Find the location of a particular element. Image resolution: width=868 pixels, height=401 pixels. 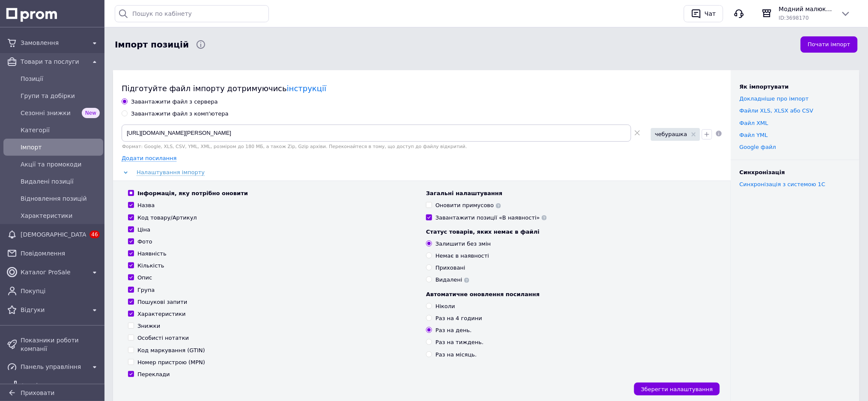

button: Почати імпорт is located at coordinates (829, 45).